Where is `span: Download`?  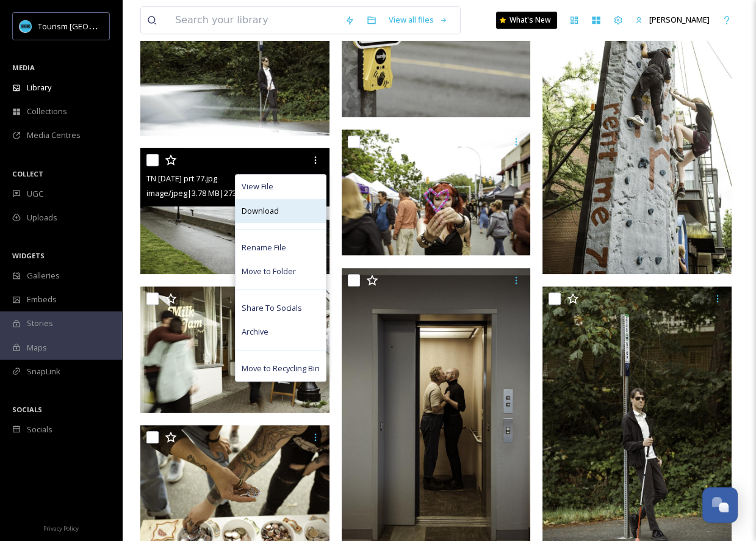 span: Download is located at coordinates (260, 211).